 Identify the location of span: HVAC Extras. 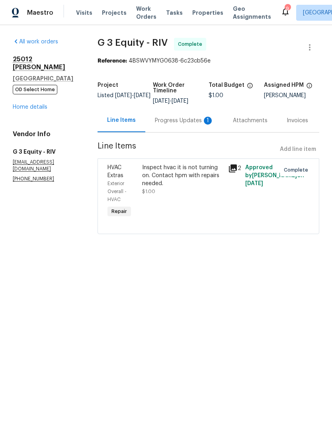
(115, 172).